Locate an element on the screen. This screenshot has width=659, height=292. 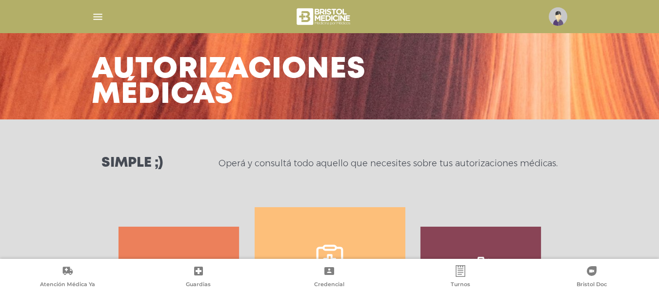
span: Atención Médica Ya is located at coordinates (67, 285).